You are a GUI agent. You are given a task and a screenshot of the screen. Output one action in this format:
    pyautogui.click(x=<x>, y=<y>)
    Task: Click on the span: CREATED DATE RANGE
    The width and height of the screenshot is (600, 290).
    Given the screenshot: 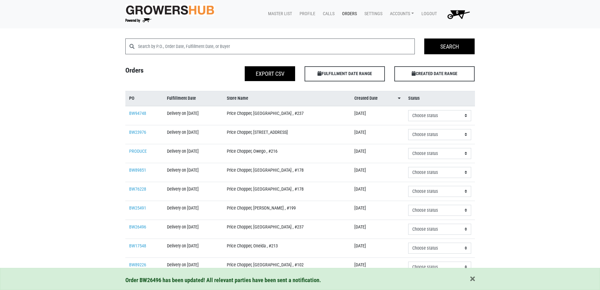 What is the action you would take?
    pyautogui.click(x=434, y=74)
    